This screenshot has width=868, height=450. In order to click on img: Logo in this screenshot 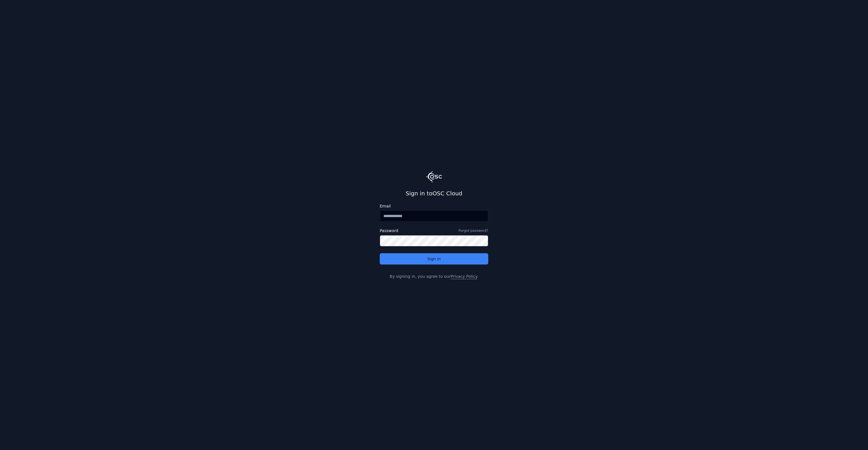, I will do `click(434, 176)`.